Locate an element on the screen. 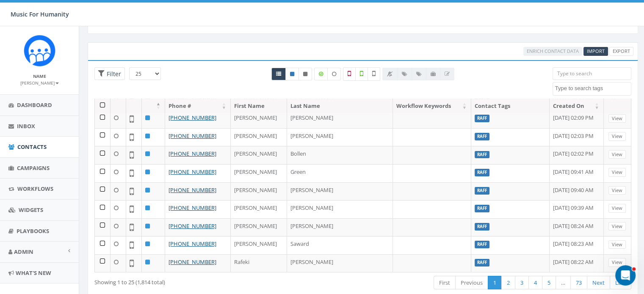 This screenshot has height=294, width=644. a: First is located at coordinates (445, 283).